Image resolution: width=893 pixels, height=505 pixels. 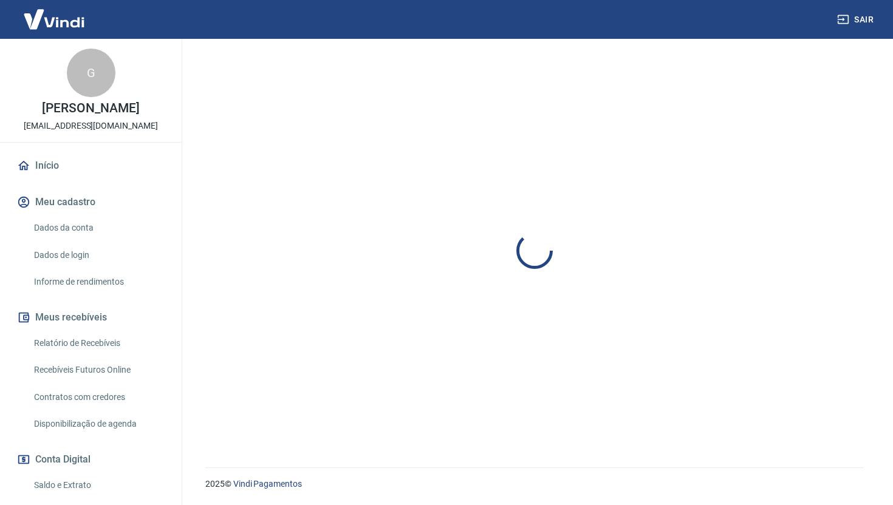 I want to click on a: Informe de rendimentos, so click(x=98, y=282).